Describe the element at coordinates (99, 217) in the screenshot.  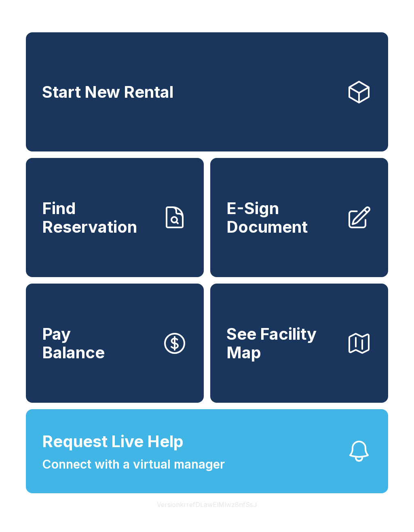
I see `span: Find Reservation` at that location.